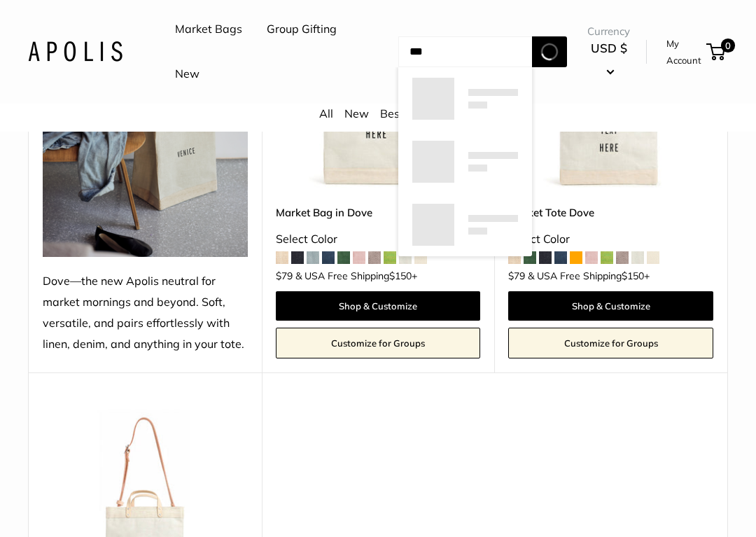 The height and width of the screenshot is (537, 756). I want to click on a: 0, so click(716, 52).